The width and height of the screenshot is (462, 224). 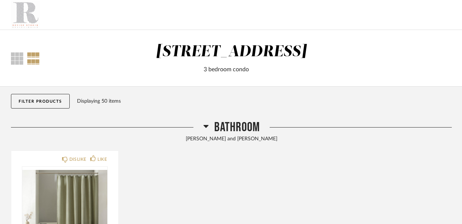 I want to click on div: DISLIKE, so click(x=78, y=159).